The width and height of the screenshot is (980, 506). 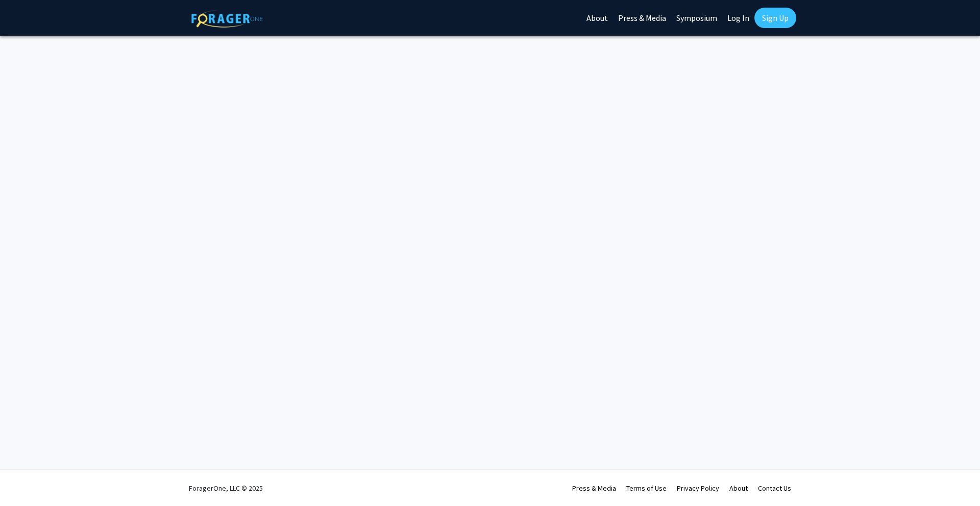 What do you see at coordinates (595, 488) in the screenshot?
I see `a: Press & Media` at bounding box center [595, 488].